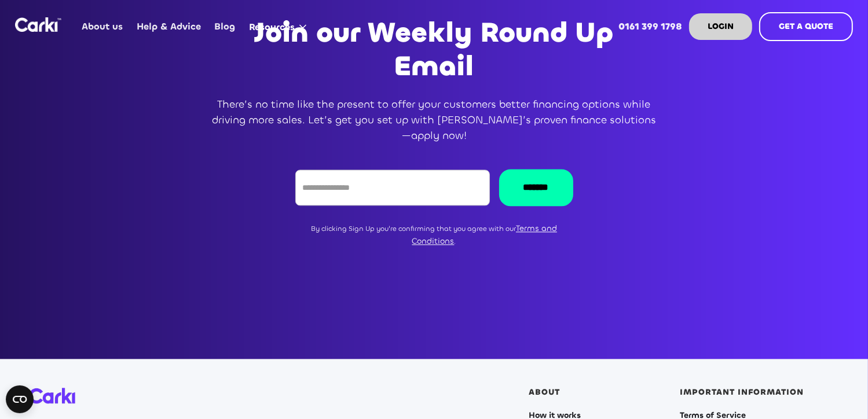  Describe the element at coordinates (38, 24) in the screenshot. I see `img: Logo` at that location.